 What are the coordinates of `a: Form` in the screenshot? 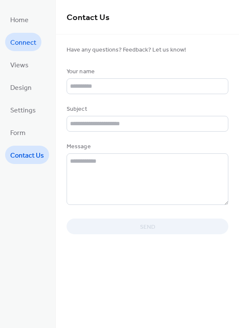 It's located at (18, 132).